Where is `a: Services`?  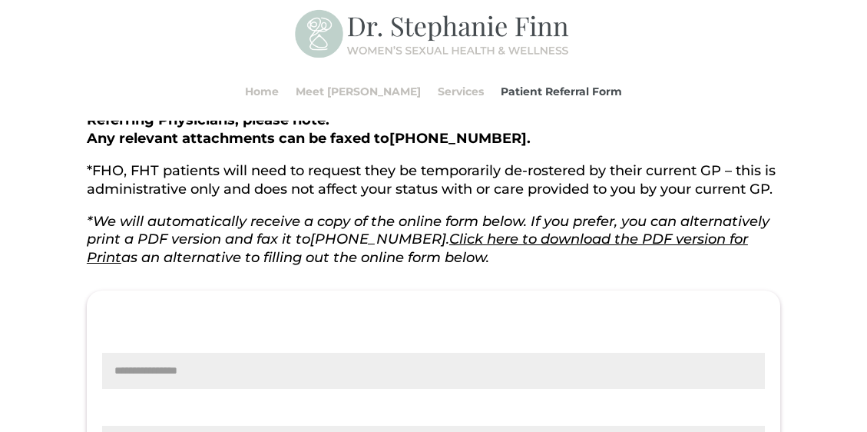 a: Services is located at coordinates (461, 91).